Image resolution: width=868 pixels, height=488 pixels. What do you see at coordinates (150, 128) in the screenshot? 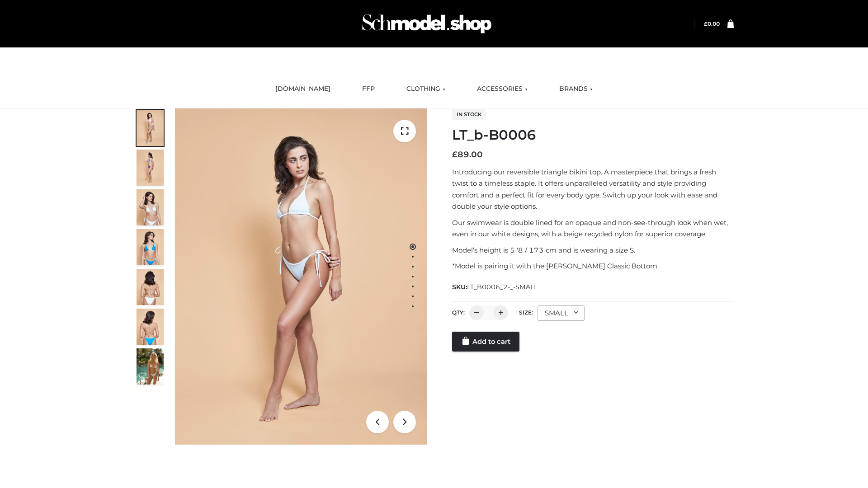
I see `img: ArielClassicBikiniTop_CloudNine_AzureSky_OW114ECO_1-scaled.jpg` at bounding box center [150, 128].